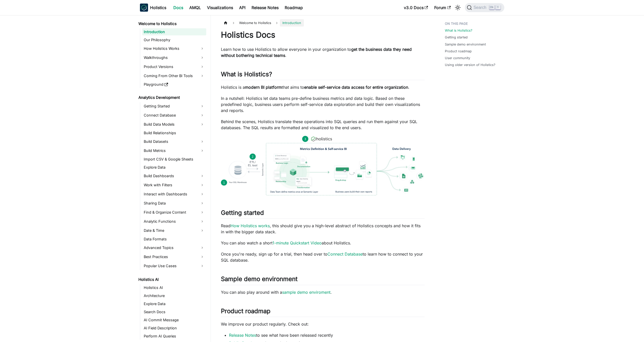 The height and width of the screenshot is (342, 644). I want to click on a: Getting Started, so click(174, 106).